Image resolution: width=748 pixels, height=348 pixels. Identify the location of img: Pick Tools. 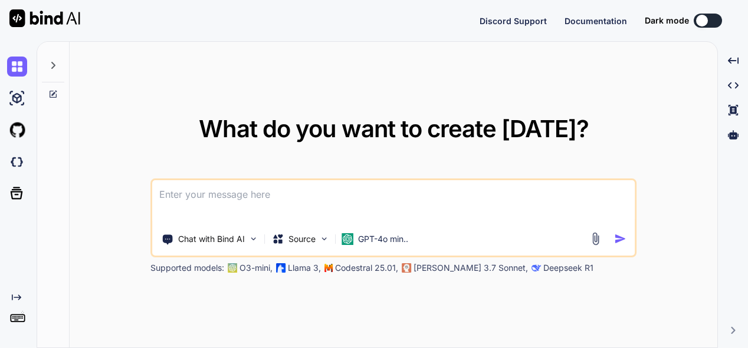
(253, 239).